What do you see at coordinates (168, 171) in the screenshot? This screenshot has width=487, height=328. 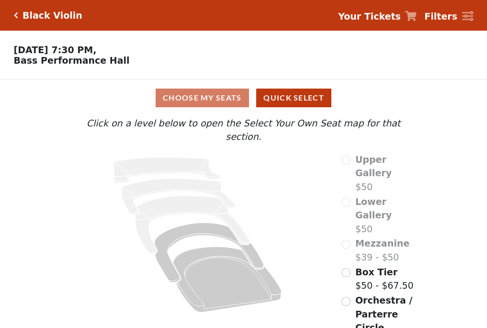 I see `path: Upper Gallery - Seats Available: 0` at bounding box center [168, 171].